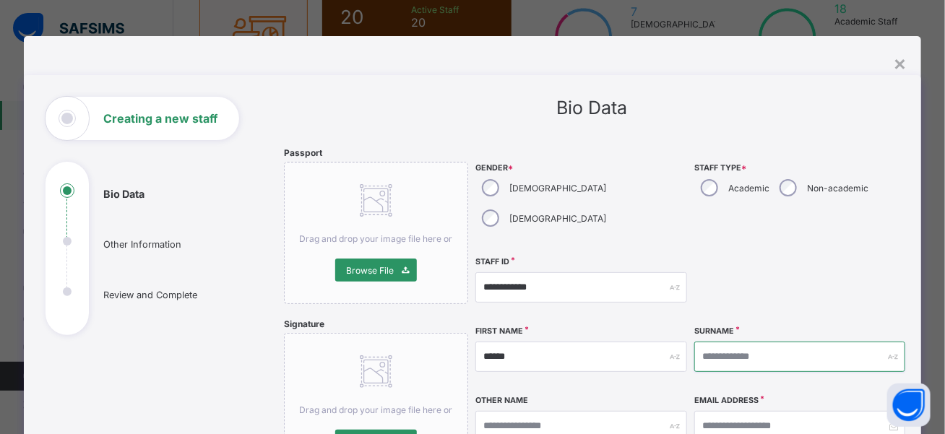 Image resolution: width=945 pixels, height=434 pixels. Describe the element at coordinates (303, 152) in the screenshot. I see `span: Passport` at that location.